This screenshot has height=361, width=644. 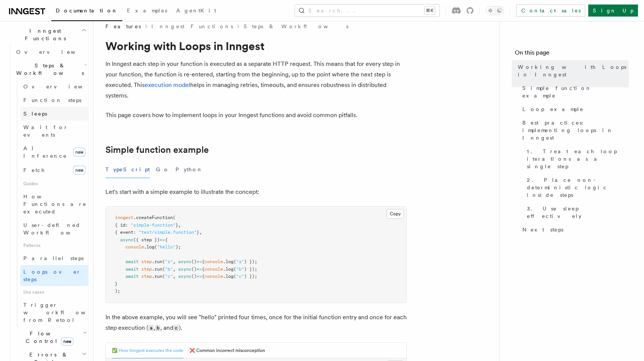 What do you see at coordinates (167, 233) in the screenshot?
I see `span: "test/simple.function"` at bounding box center [167, 233].